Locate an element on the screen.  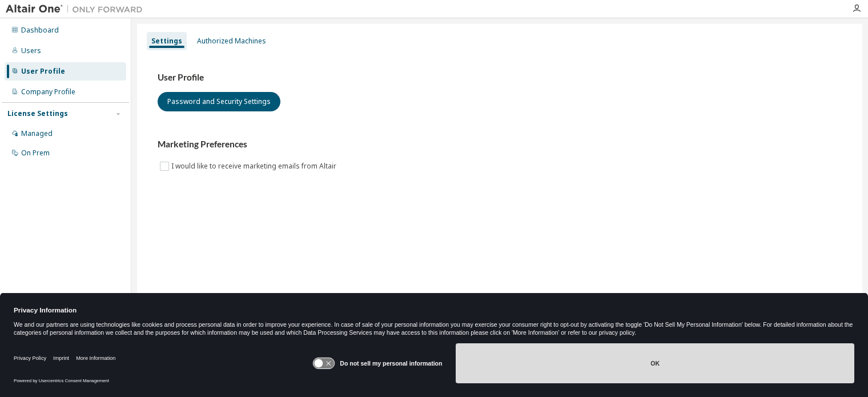
div: Dashboard is located at coordinates (40, 30).